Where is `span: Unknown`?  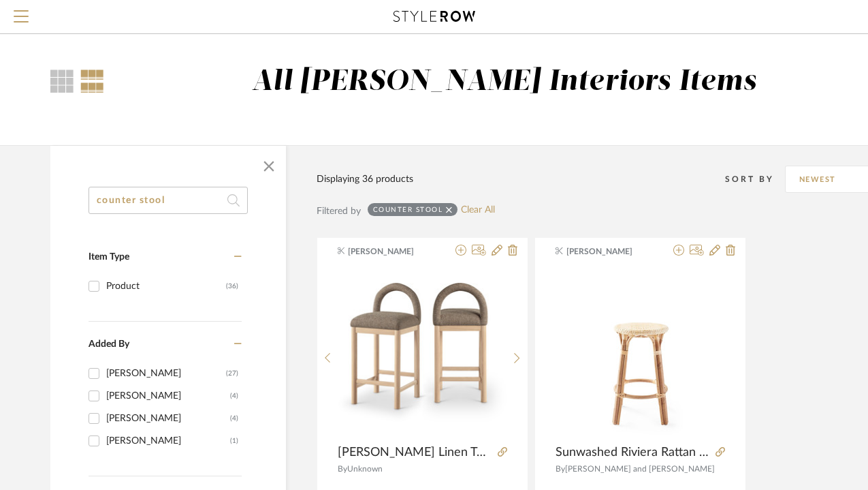
span: Unknown is located at coordinates (365, 468).